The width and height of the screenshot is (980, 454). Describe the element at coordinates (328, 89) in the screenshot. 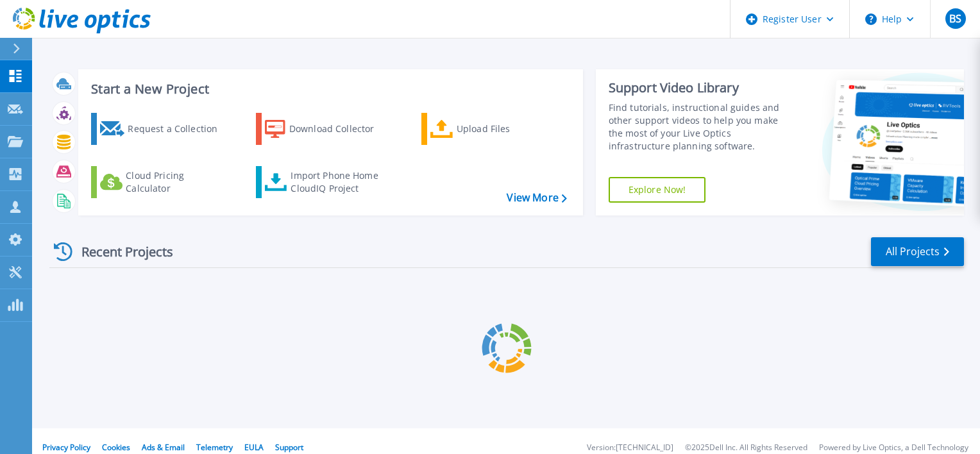

I see `h3: Start a New Project` at that location.